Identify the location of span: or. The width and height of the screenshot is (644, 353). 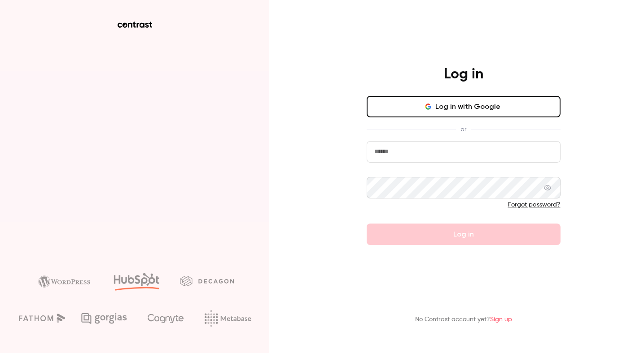
(463, 129).